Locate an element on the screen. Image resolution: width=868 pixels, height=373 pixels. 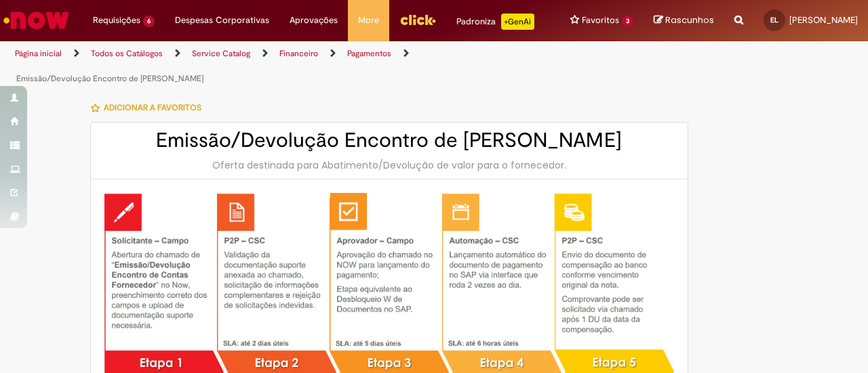
span: Despesas Corporativas is located at coordinates (222, 20).